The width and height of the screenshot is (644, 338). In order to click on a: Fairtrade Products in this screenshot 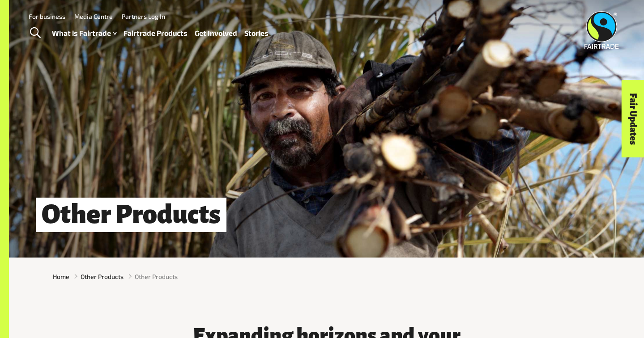, I will do `click(155, 33)`.